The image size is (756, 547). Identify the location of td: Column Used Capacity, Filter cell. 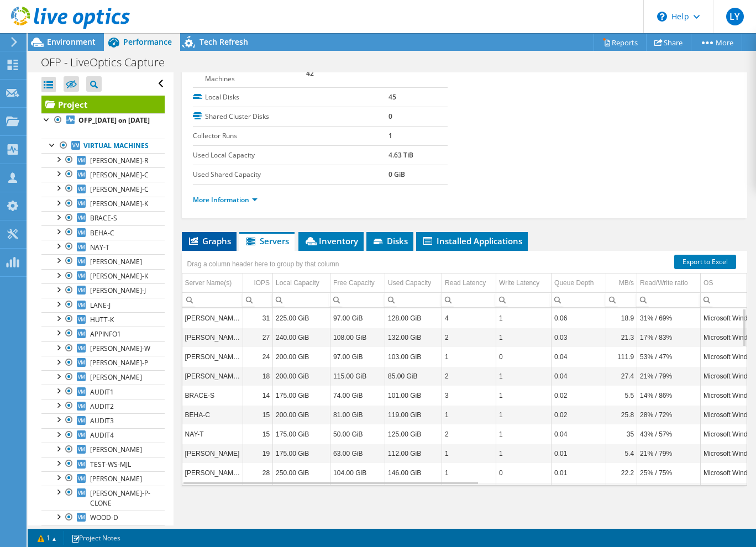
(414, 299).